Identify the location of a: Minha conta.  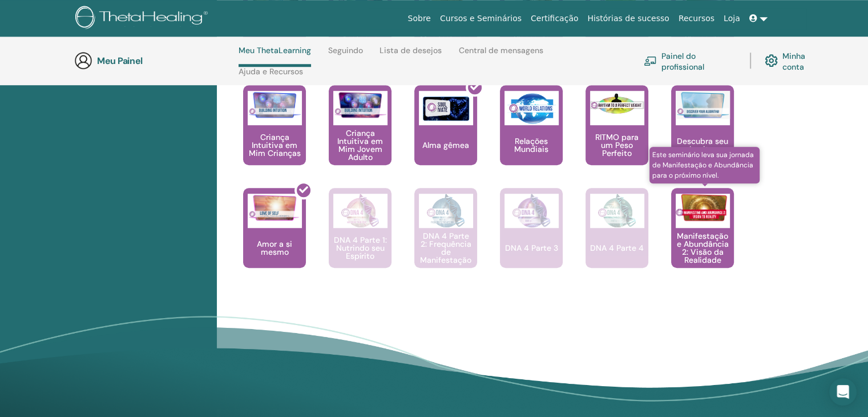
(795, 61).